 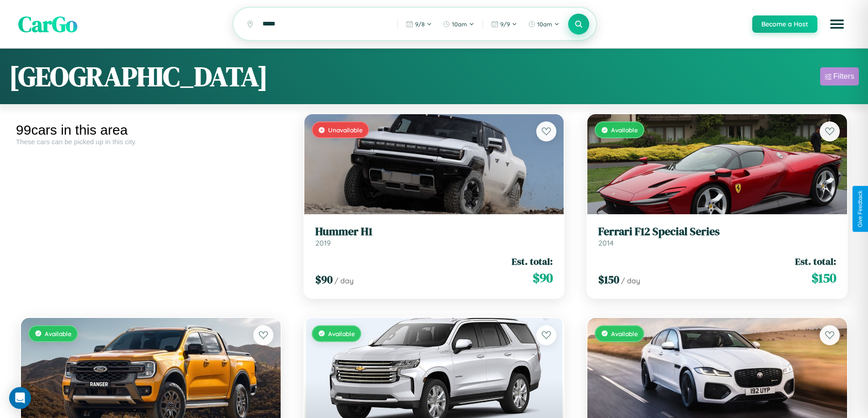 What do you see at coordinates (323, 243) in the screenshot?
I see `span: 2019` at bounding box center [323, 243].